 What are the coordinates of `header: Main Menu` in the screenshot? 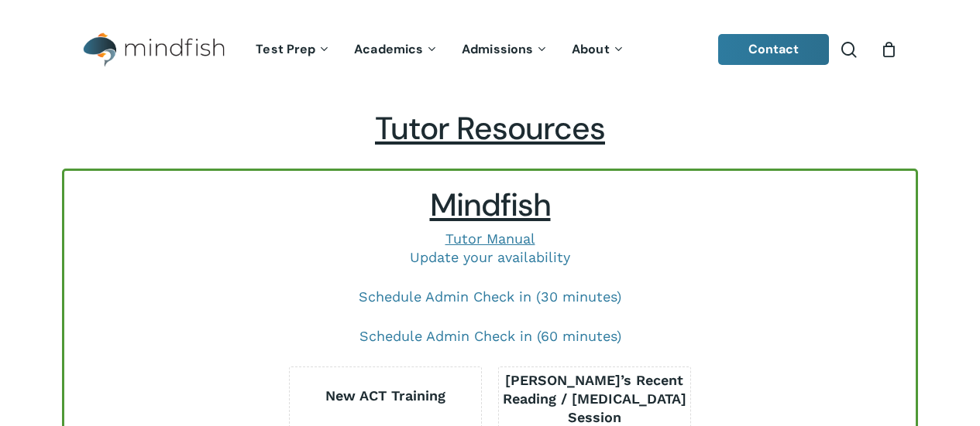 It's located at (489, 49).